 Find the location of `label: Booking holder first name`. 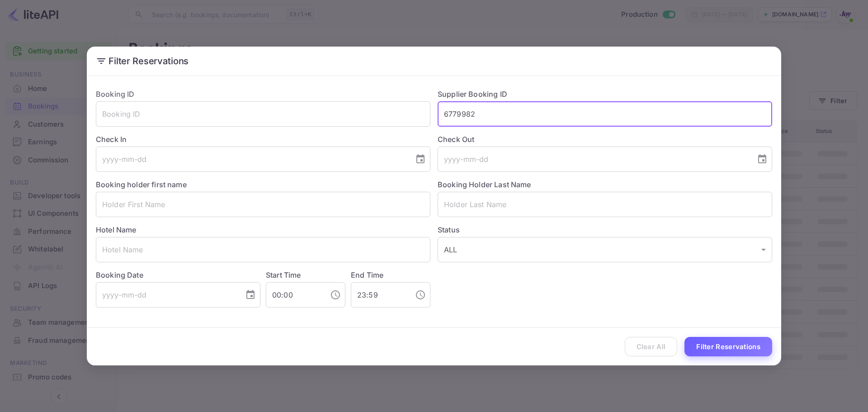

label: Booking holder first name is located at coordinates (141, 185).